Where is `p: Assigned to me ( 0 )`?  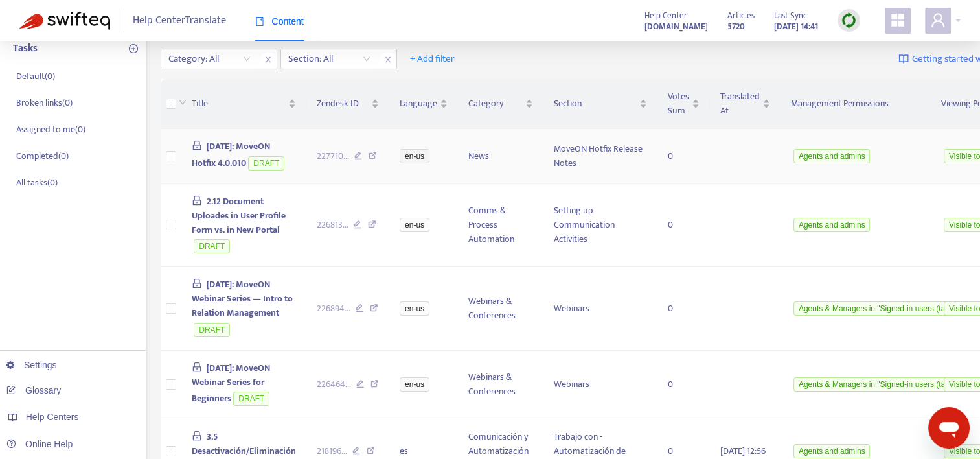
p: Assigned to me ( 0 ) is located at coordinates (50, 129).